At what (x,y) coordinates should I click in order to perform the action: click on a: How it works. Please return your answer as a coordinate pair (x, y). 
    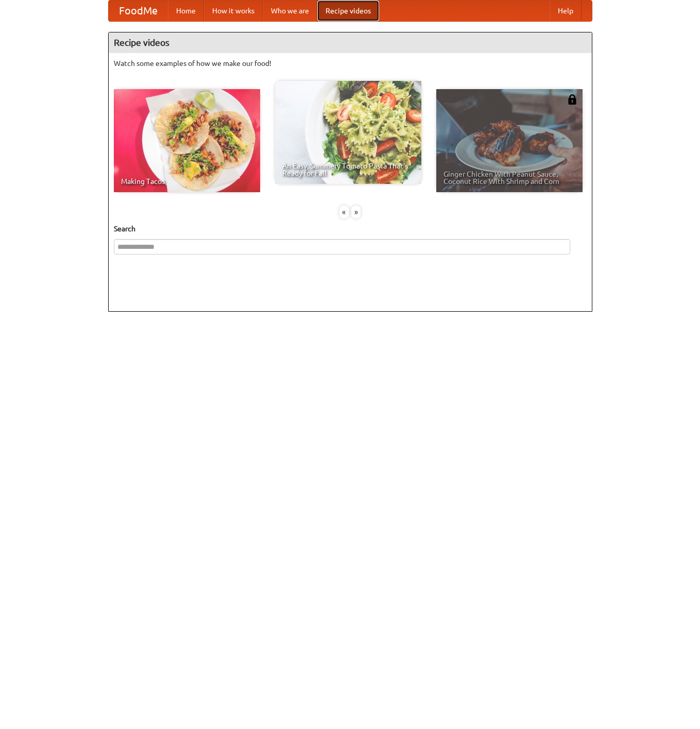
    Looking at the image, I should click on (233, 10).